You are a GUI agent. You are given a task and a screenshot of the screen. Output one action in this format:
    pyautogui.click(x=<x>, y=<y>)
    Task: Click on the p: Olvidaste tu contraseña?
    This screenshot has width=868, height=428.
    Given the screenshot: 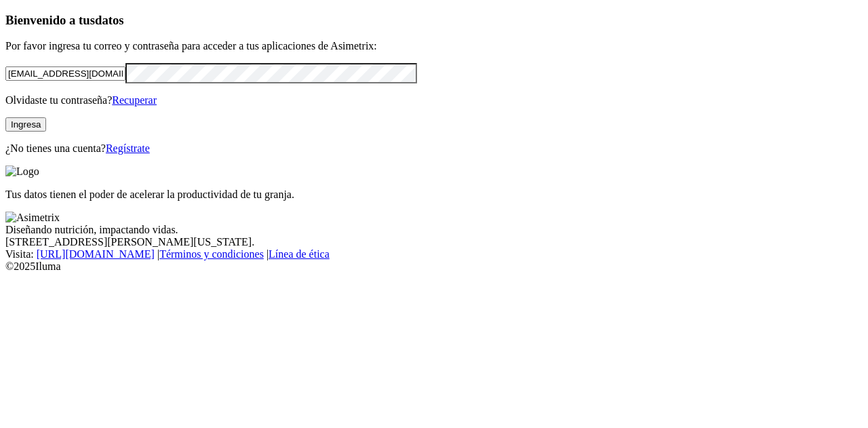 What is the action you would take?
    pyautogui.click(x=434, y=100)
    